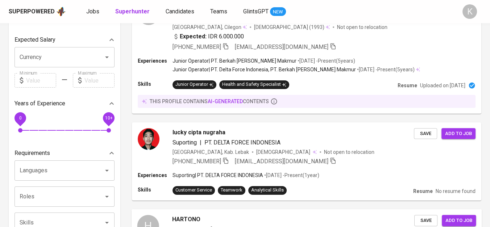  What do you see at coordinates (292, 27) in the screenshot?
I see `div: (1993)` at bounding box center [292, 27].